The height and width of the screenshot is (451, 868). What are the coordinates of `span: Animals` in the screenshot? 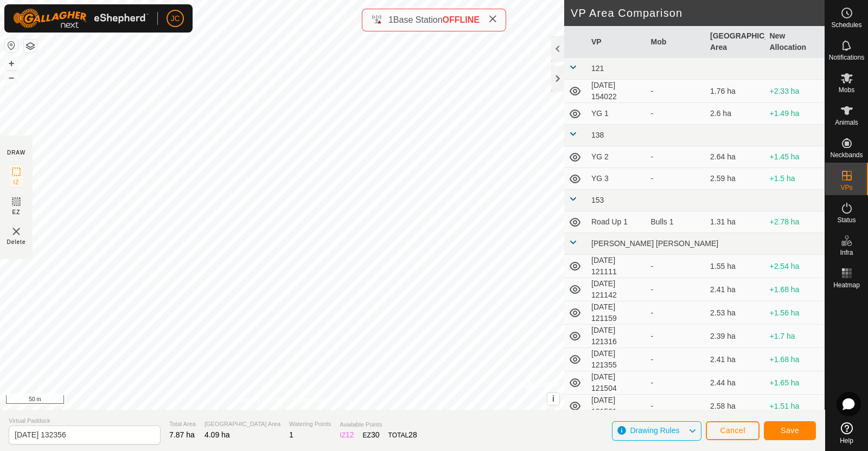 It's located at (846, 123).